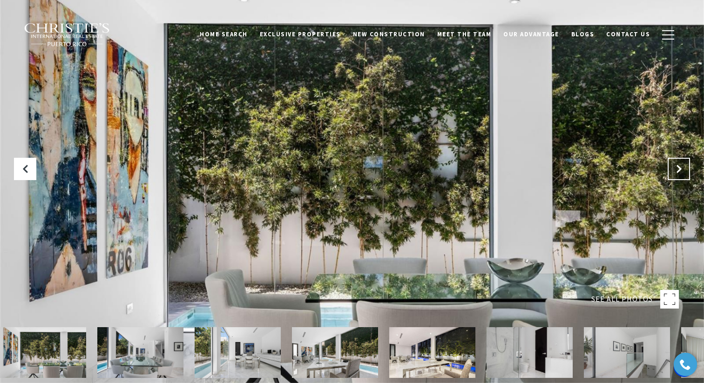  Describe the element at coordinates (464, 34) in the screenshot. I see `a: Meet the Team` at that location.